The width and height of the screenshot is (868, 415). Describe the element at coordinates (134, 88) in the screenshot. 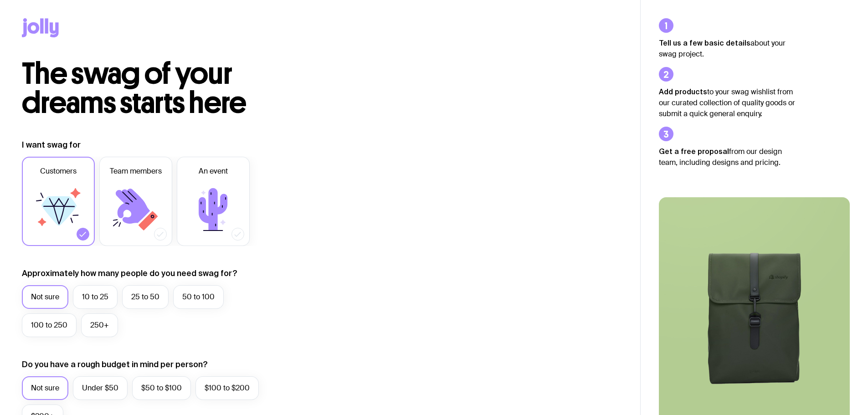

I see `span: The swag of your dreams starts here` at that location.